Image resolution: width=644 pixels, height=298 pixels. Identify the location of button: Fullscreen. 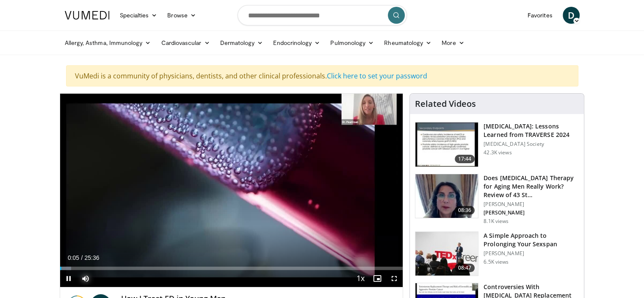
(395, 279).